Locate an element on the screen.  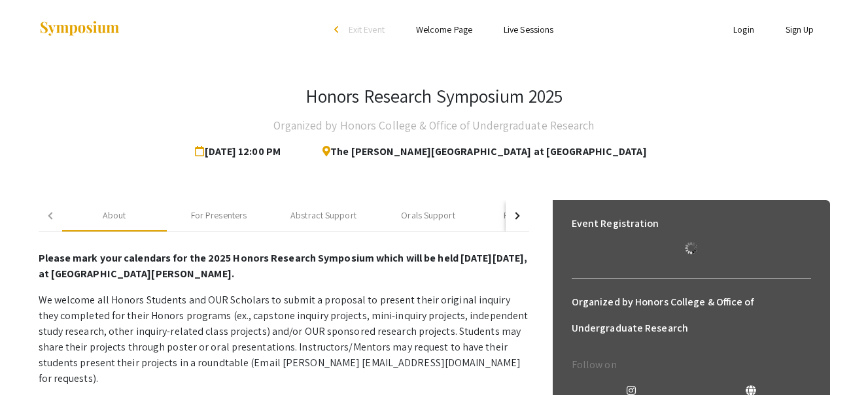
h4: Organized by Honors College & Office of Undergraduate Research is located at coordinates (434, 126).